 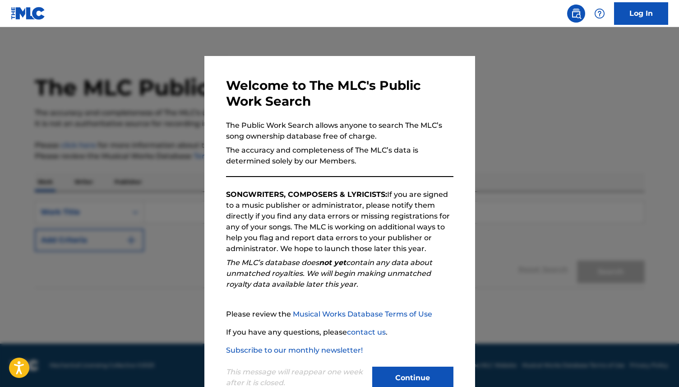 What do you see at coordinates (306, 194) in the screenshot?
I see `strong: SONGWRITERS, COMPOSERS & LYRICISTS:` at bounding box center [306, 194].